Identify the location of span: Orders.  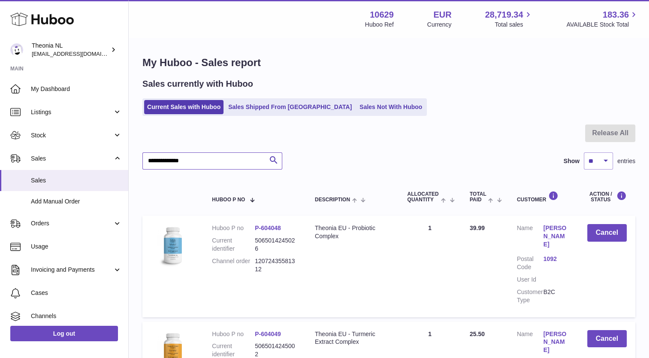
(72, 223).